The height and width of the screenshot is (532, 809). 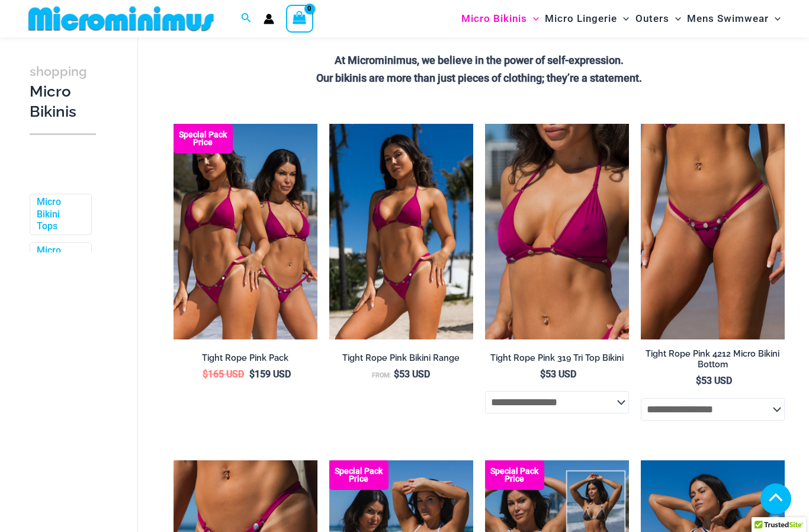 I want to click on span: From:, so click(x=382, y=375).